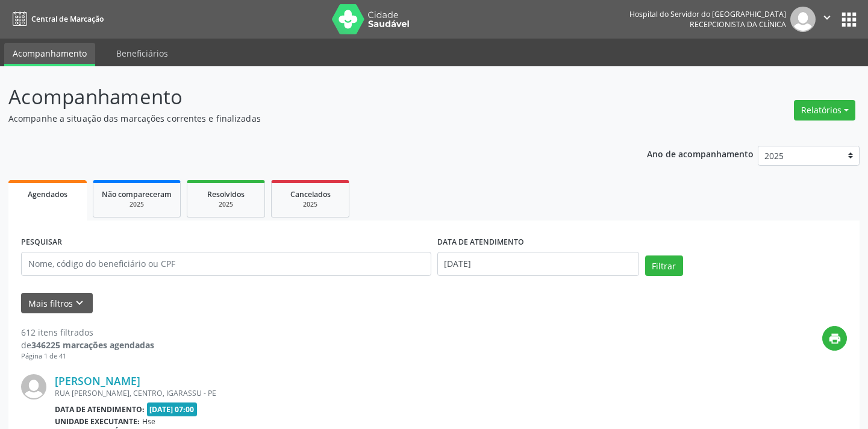 This screenshot has width=868, height=429. Describe the element at coordinates (738, 24) in the screenshot. I see `span: Recepcionista da clínica` at that location.